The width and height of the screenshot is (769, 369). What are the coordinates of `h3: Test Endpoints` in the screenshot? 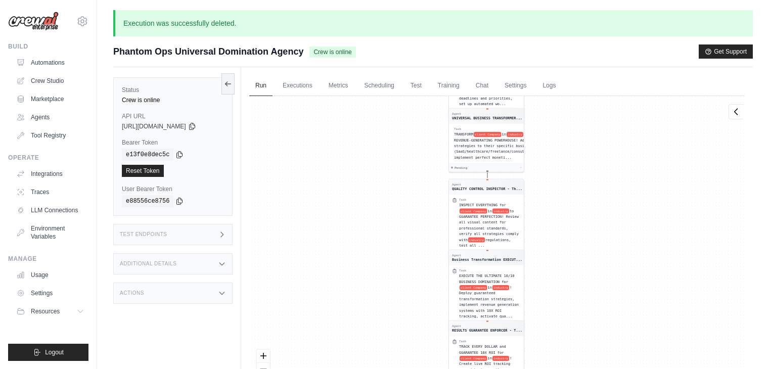 It's located at (144, 235).